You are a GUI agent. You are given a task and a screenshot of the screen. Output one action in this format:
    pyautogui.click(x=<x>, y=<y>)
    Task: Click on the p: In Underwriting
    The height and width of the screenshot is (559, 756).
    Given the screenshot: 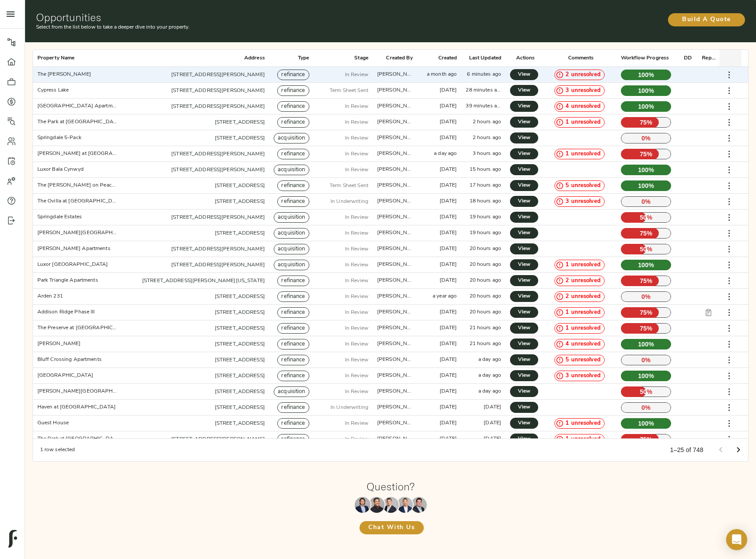 What is the action you would take?
    pyautogui.click(x=349, y=202)
    